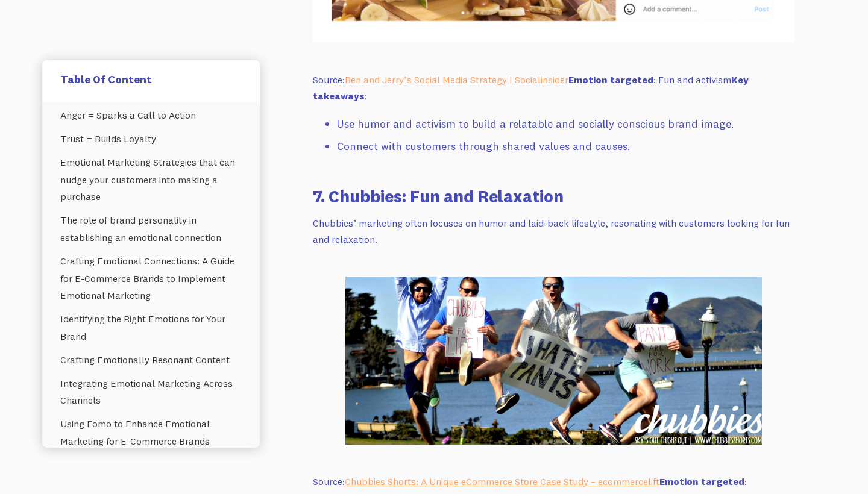 The height and width of the screenshot is (494, 868). What do you see at coordinates (151, 328) in the screenshot?
I see `a: Identifying the Right Emotions for Your Brand` at bounding box center [151, 328].